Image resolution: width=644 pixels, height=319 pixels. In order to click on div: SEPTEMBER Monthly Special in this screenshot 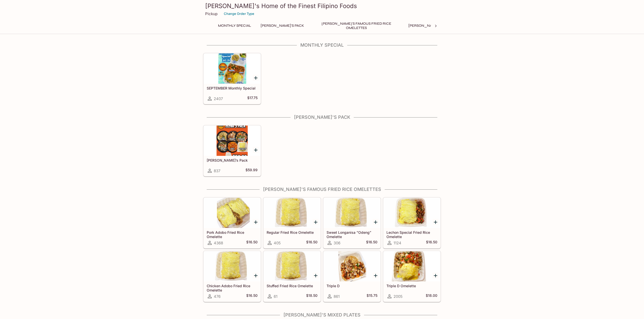, I will do `click(232, 69)`.